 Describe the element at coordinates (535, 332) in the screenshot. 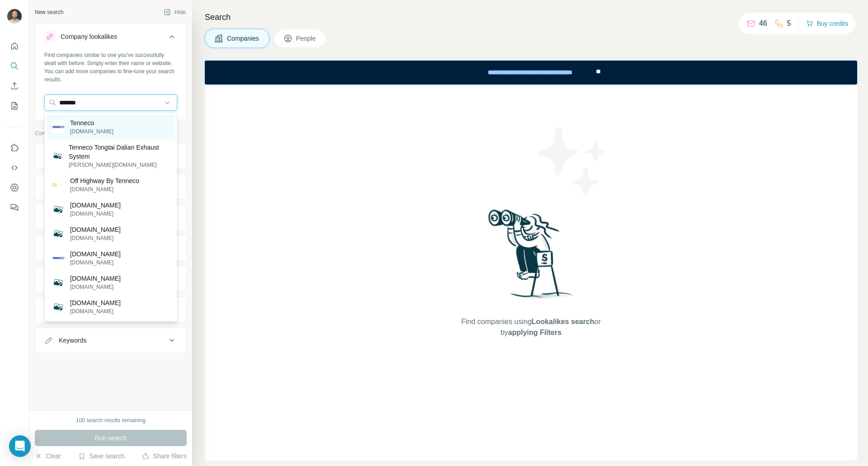

I see `span: applying Filters` at that location.